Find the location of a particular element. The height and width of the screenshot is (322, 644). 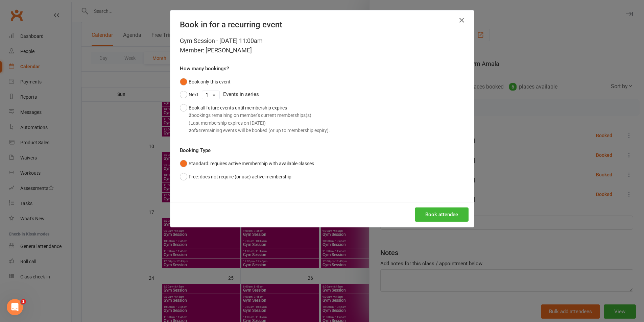

h4: Book in for a recurring event is located at coordinates (322, 25).